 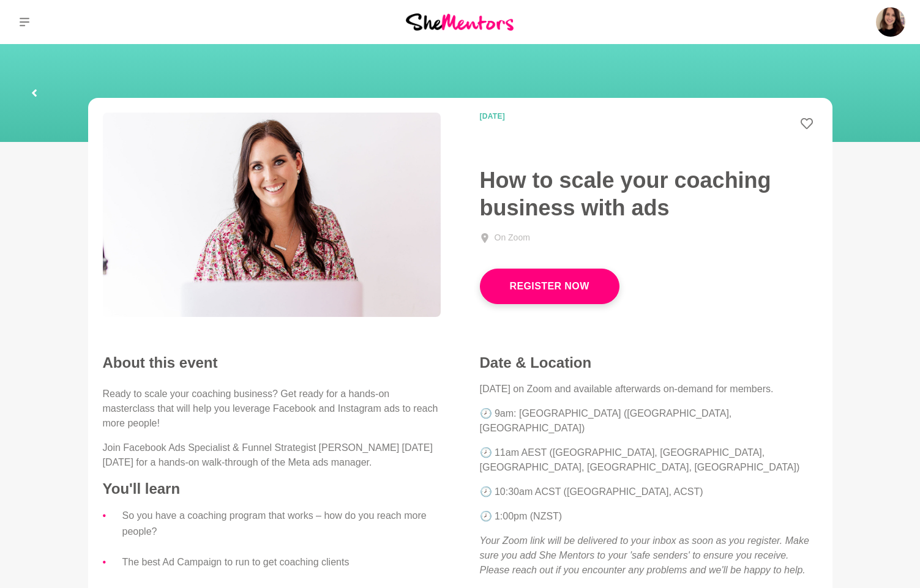 I want to click on p: 🕗 1:00pm (NZST), so click(x=649, y=516).